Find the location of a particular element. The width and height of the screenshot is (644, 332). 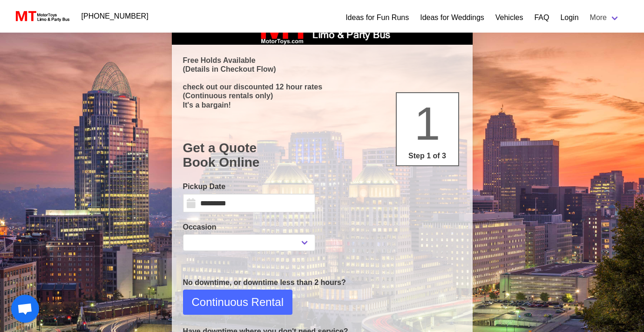

p: Free Holds Available is located at coordinates (322, 60).